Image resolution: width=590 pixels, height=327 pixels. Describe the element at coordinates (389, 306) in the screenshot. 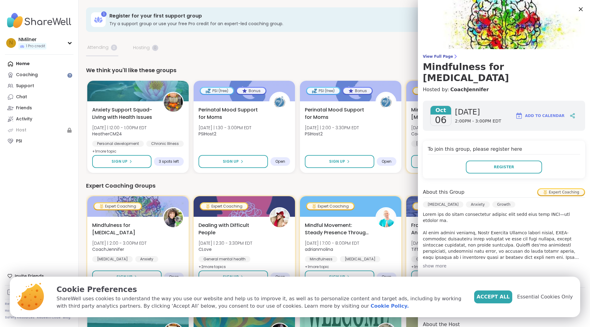

I see `a: Cookie Policy.` at that location.